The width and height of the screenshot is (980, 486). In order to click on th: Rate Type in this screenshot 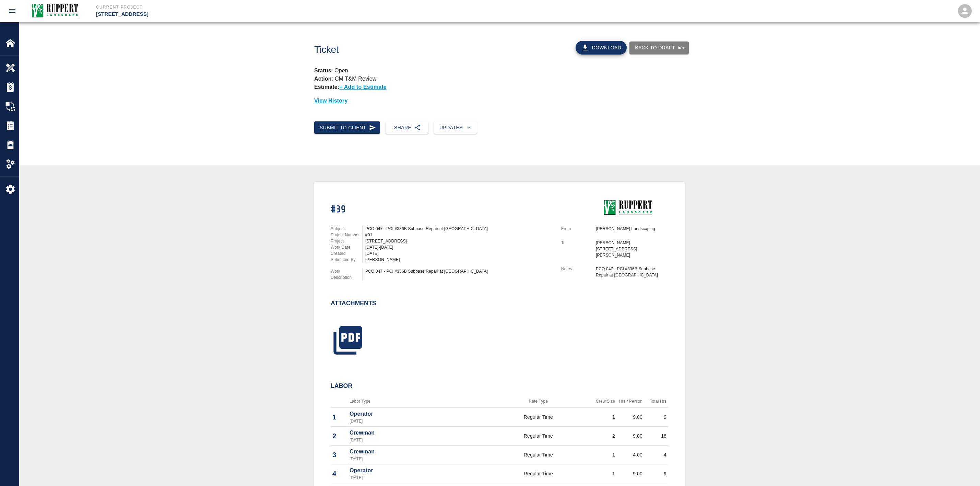, I will do `click(538, 401)`.